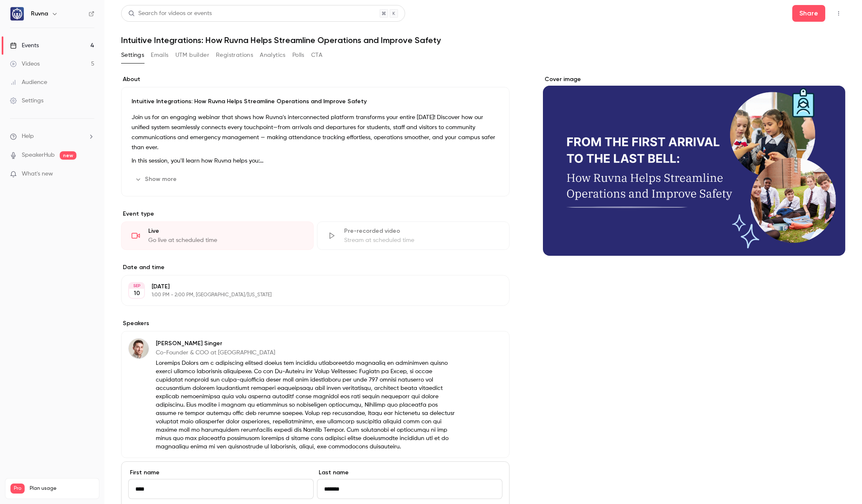  What do you see at coordinates (413, 236) in the screenshot?
I see `div: Pre-recorded videoStream at scheduled time` at bounding box center [413, 236].